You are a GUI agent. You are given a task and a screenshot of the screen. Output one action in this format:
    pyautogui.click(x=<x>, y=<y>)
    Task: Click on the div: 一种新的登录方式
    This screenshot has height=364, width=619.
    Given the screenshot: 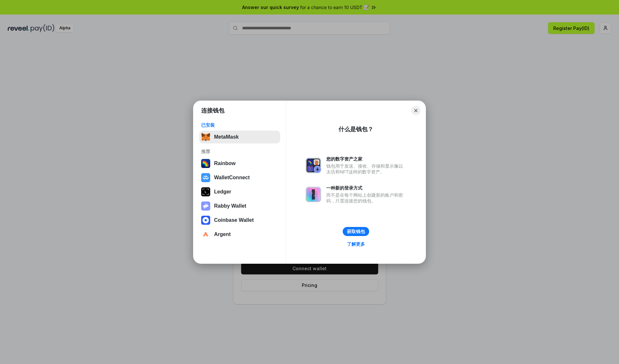 What is the action you would take?
    pyautogui.click(x=366, y=188)
    